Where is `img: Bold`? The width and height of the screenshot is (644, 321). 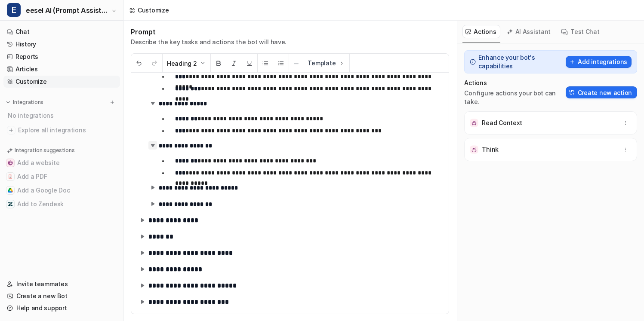 img: Bold is located at coordinates (219, 63).